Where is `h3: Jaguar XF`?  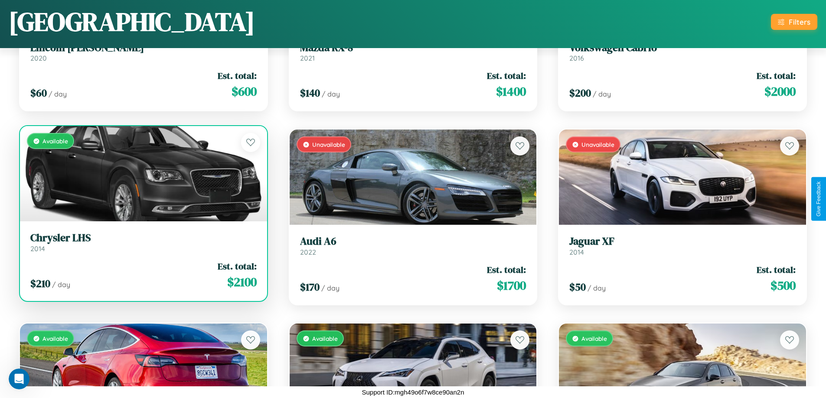
h3: Jaguar XF is located at coordinates (682, 241).